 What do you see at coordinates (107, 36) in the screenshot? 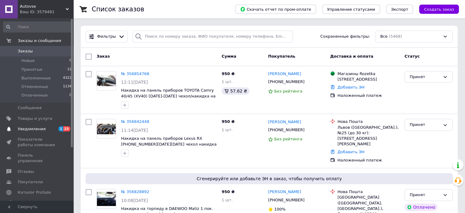
I see `span: Фильтры` at bounding box center [107, 36].